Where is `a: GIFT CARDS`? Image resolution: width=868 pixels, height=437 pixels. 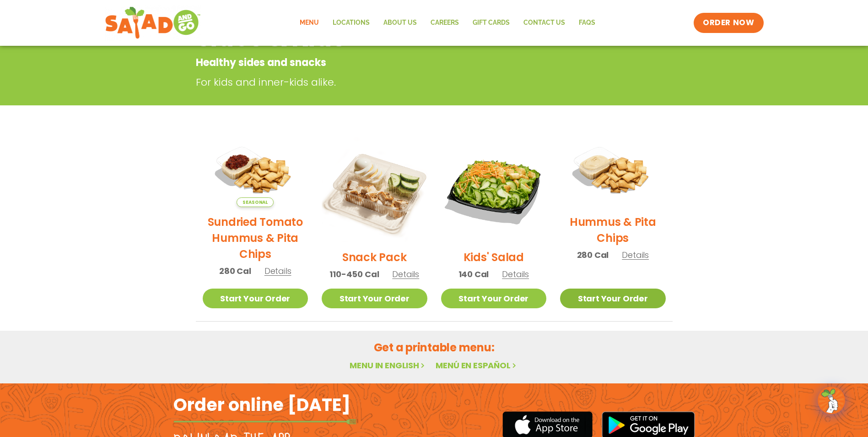
a: GIFT CARDS is located at coordinates (491, 23).